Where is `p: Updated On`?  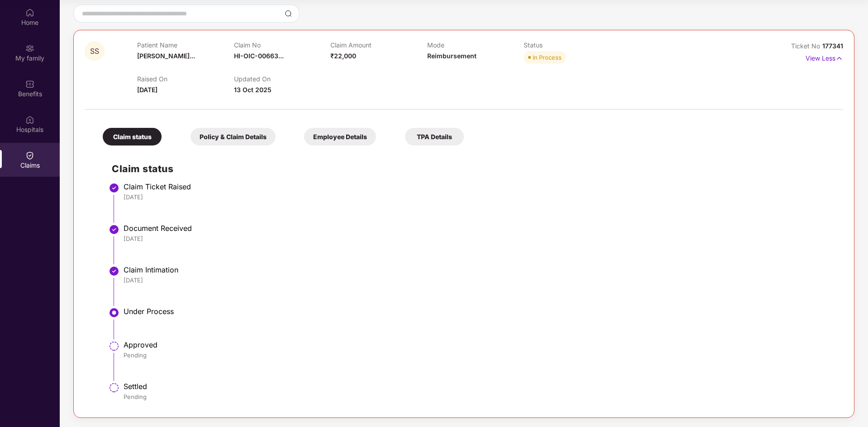 p: Updated On is located at coordinates (282, 79).